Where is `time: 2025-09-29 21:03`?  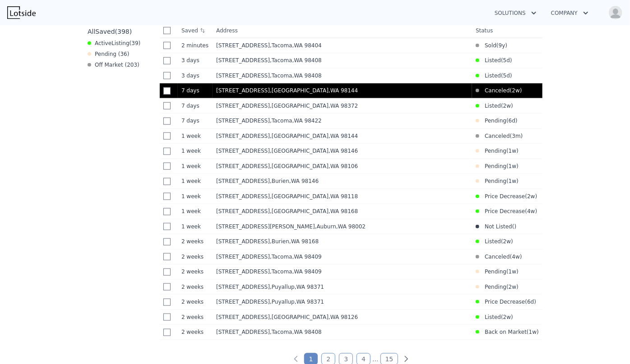
time: 2025-09-29 21:03 is located at coordinates (195, 287).